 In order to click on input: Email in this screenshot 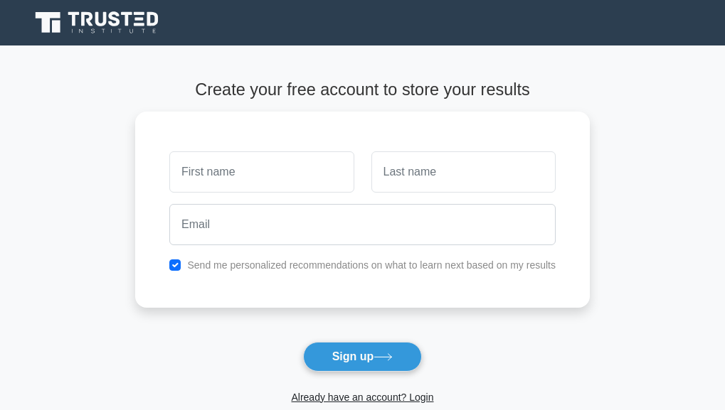, I will do `click(362, 225)`.